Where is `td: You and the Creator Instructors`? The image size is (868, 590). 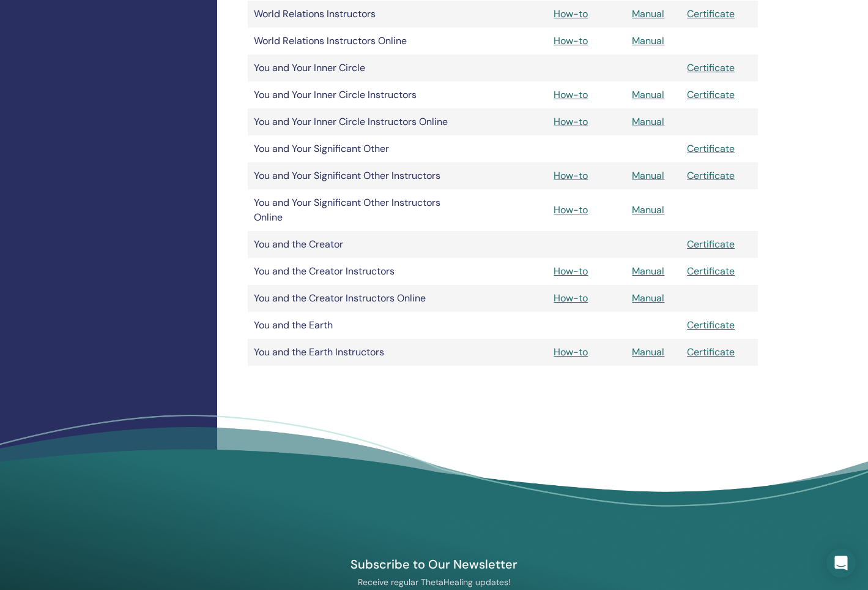
td: You and the Creator Instructors is located at coordinates (358, 271).